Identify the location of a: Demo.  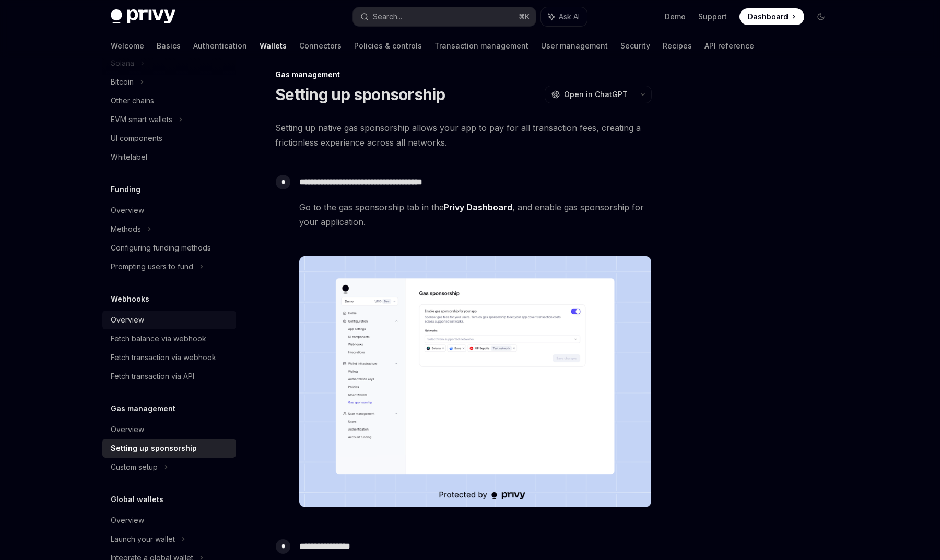
(675, 17).